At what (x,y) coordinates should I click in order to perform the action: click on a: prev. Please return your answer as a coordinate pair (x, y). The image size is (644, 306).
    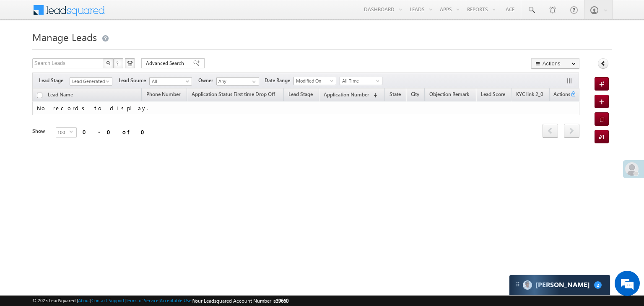
    Looking at the image, I should click on (550, 131).